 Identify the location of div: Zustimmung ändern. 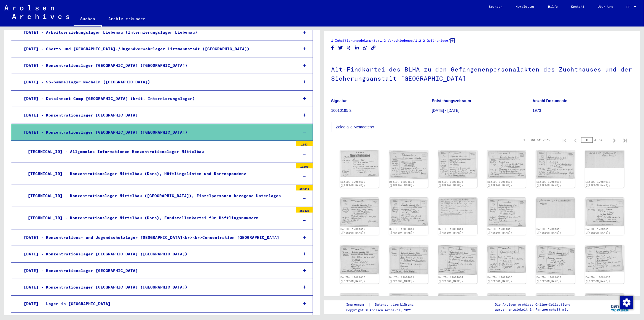
(627, 302).